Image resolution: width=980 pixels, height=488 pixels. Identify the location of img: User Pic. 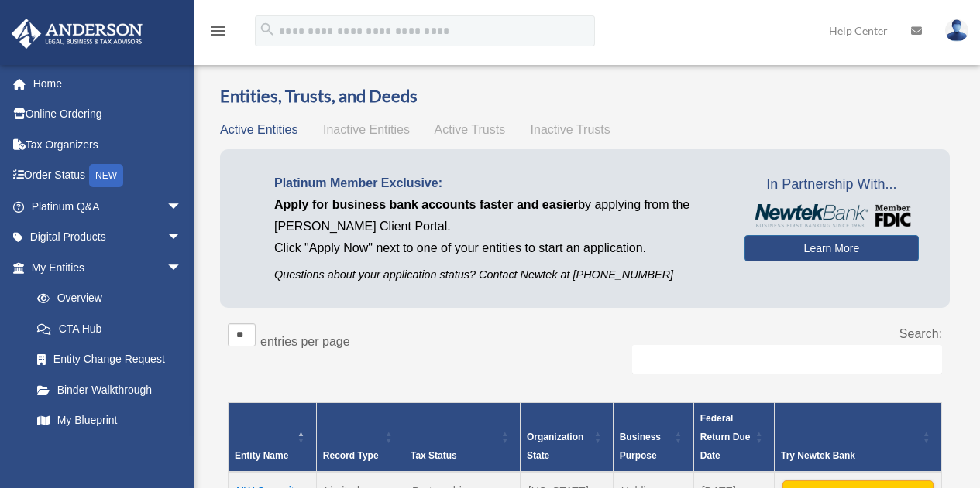
(956, 30).